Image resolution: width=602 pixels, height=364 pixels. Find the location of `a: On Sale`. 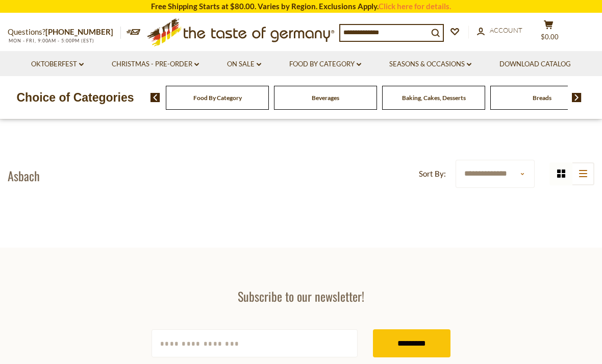

a: On Sale is located at coordinates (244, 64).